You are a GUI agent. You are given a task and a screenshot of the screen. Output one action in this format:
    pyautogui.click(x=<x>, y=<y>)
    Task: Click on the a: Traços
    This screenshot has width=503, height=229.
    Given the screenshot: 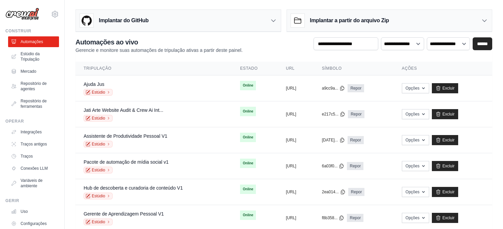 What is the action you would take?
    pyautogui.click(x=33, y=156)
    